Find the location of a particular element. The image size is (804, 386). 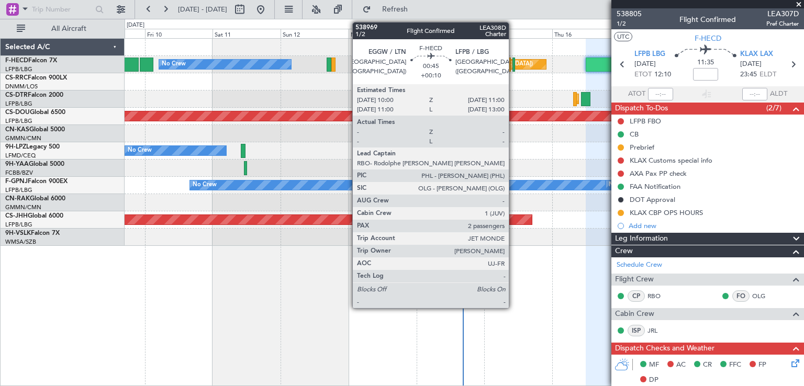

span: FP is located at coordinates (762, 365).